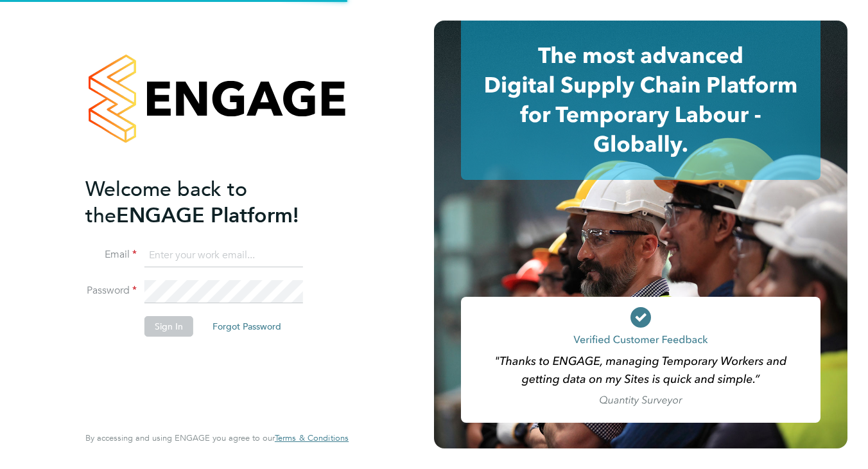 The height and width of the screenshot is (469, 868). What do you see at coordinates (247, 327) in the screenshot?
I see `button: Forgot Password` at bounding box center [247, 327].